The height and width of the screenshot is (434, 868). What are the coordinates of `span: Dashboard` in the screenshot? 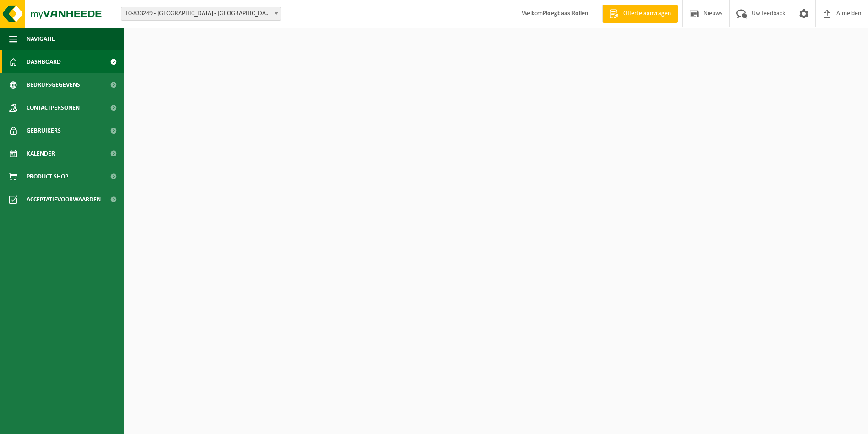 It's located at (43, 62).